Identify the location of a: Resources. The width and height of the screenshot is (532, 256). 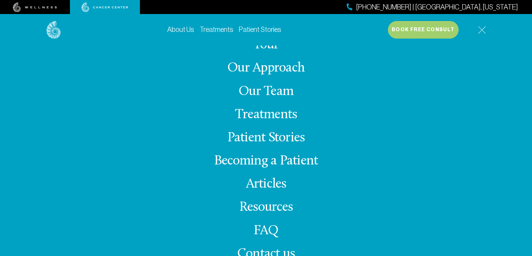
(266, 207).